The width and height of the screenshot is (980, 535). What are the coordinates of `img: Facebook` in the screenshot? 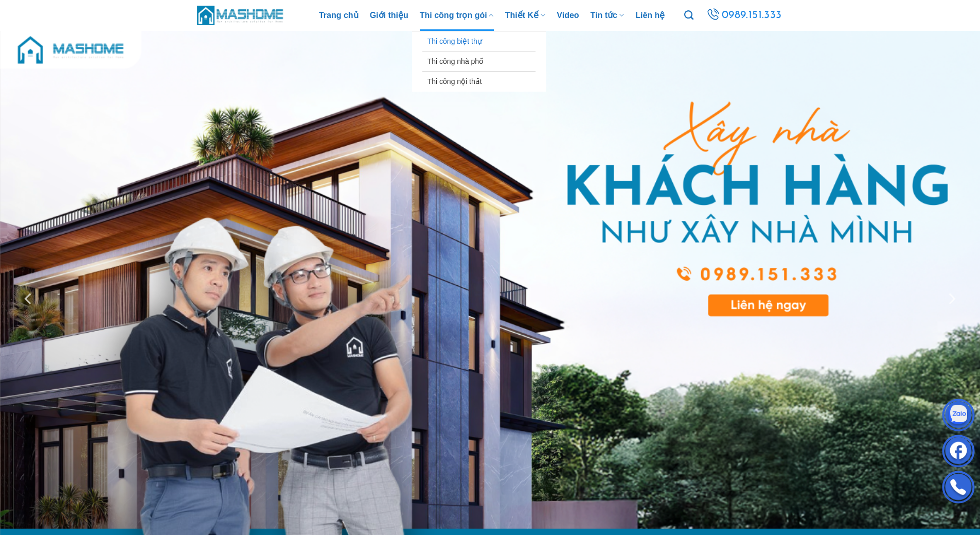 It's located at (959, 452).